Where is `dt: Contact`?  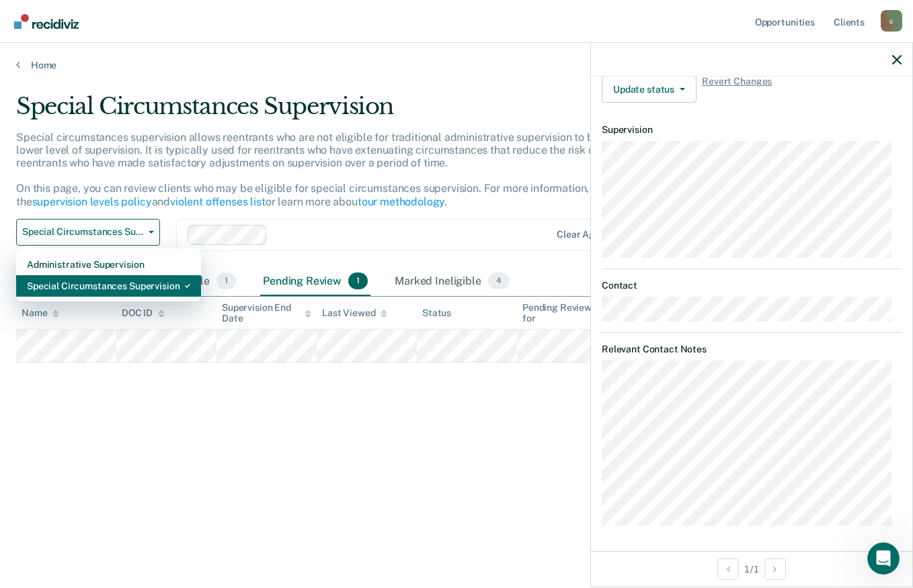
dt: Contact is located at coordinates (751, 285).